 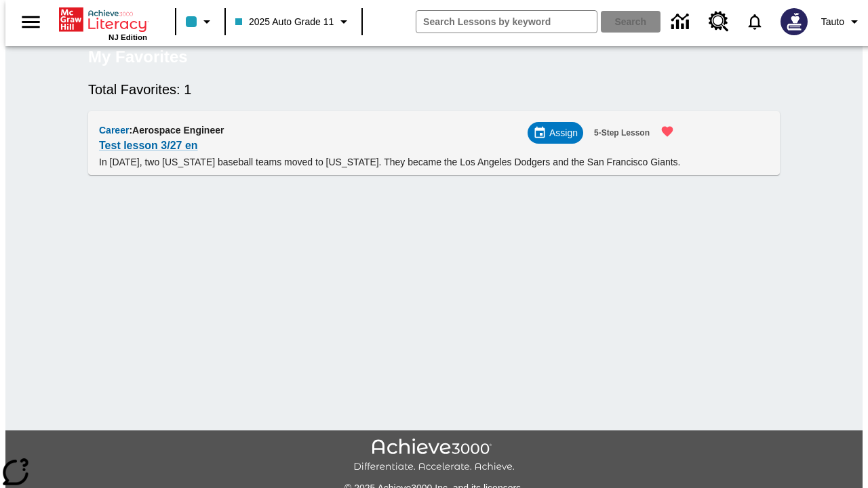 What do you see at coordinates (434, 456) in the screenshot?
I see `img: Achieve3000 Differentiate Accelerate Achieve` at bounding box center [434, 456].